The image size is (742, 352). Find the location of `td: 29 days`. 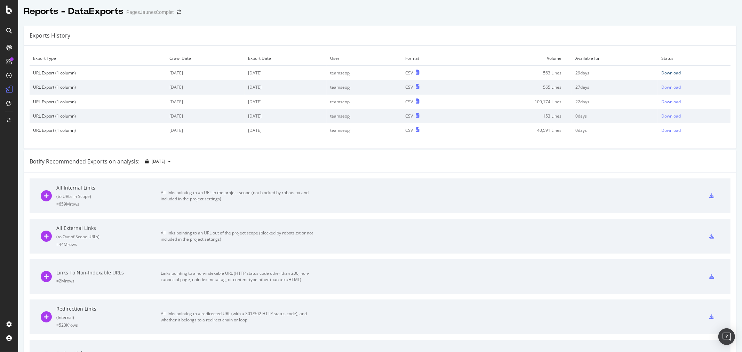

td: 29 days is located at coordinates (615, 73).